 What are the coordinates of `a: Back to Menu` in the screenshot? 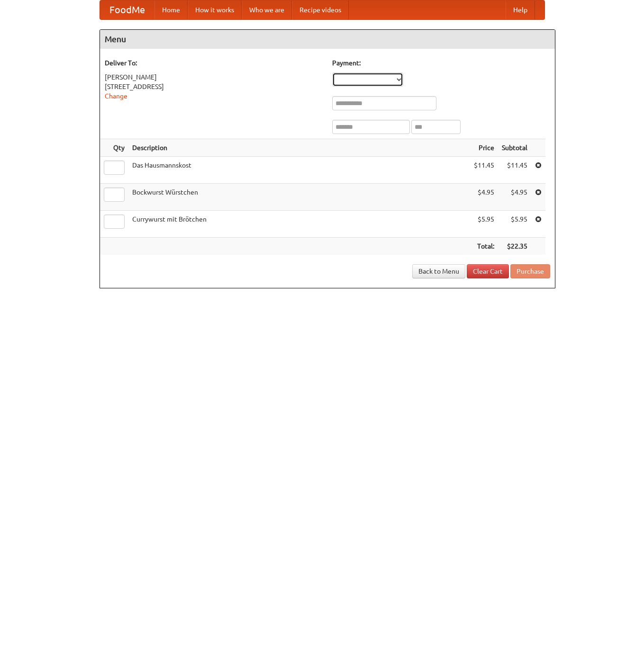 It's located at (439, 272).